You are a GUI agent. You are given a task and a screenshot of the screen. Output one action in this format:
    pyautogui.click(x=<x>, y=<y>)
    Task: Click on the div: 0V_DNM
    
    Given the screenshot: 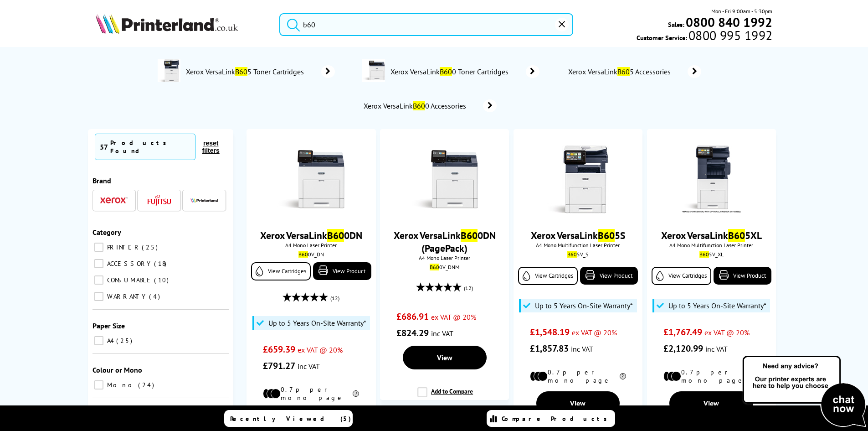 What is the action you would take?
    pyautogui.click(x=445, y=266)
    